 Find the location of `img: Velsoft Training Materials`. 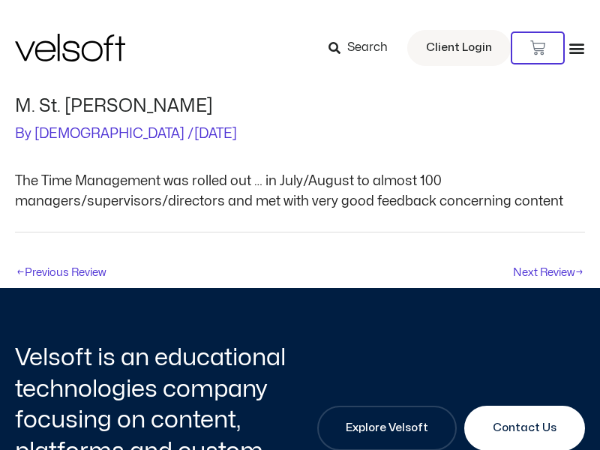

img: Velsoft Training Materials is located at coordinates (70, 47).